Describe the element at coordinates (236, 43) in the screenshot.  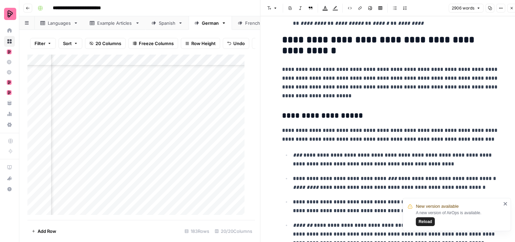
I see `button: Undo` at that location.